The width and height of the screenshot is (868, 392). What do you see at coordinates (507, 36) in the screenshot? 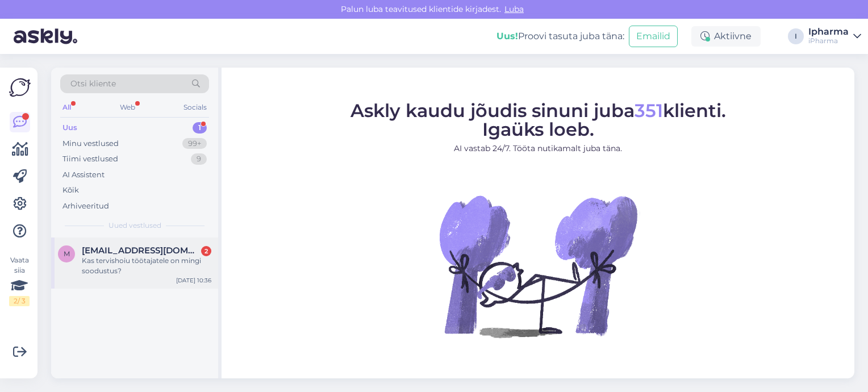
I see `b: Uus!` at bounding box center [507, 36].